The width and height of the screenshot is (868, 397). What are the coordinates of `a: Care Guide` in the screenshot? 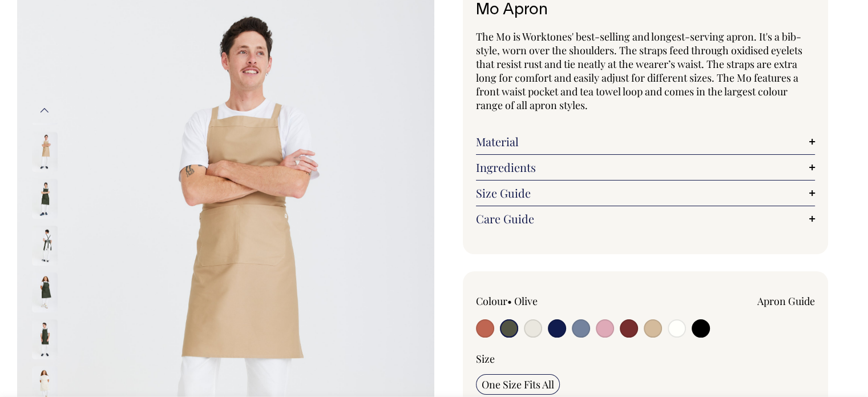 It's located at (645, 219).